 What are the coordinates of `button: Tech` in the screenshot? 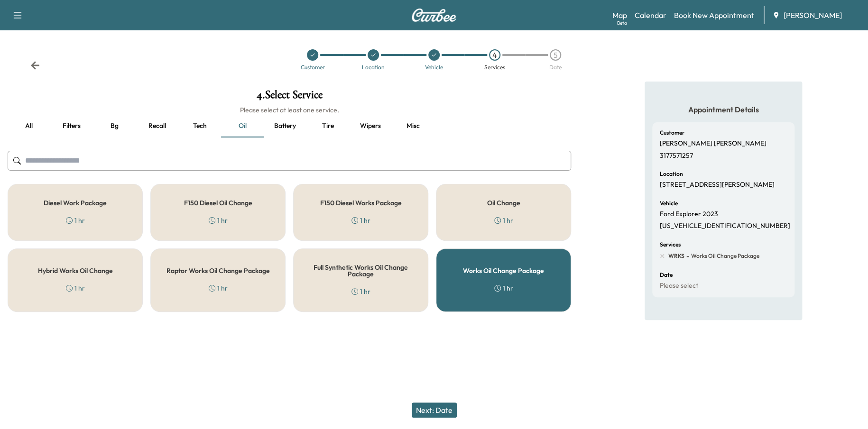 It's located at (199, 126).